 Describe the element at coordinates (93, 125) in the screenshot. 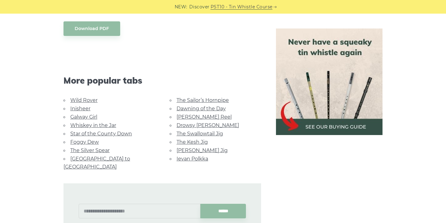

I see `a: Whiskey in the Jar` at that location.